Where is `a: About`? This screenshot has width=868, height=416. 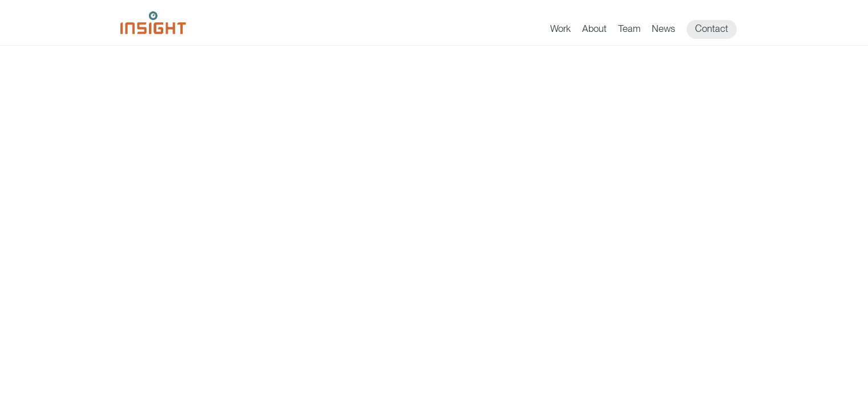
a: About is located at coordinates (594, 31).